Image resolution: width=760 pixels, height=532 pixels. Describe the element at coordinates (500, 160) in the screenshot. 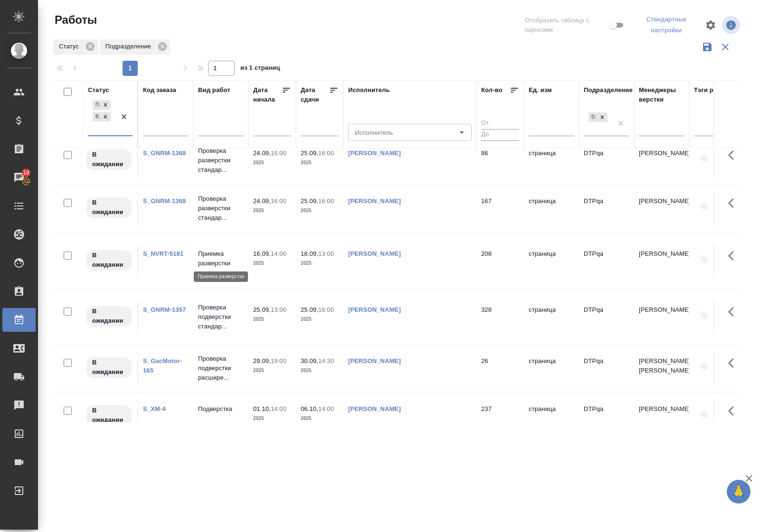

I see `td: 86` at that location.